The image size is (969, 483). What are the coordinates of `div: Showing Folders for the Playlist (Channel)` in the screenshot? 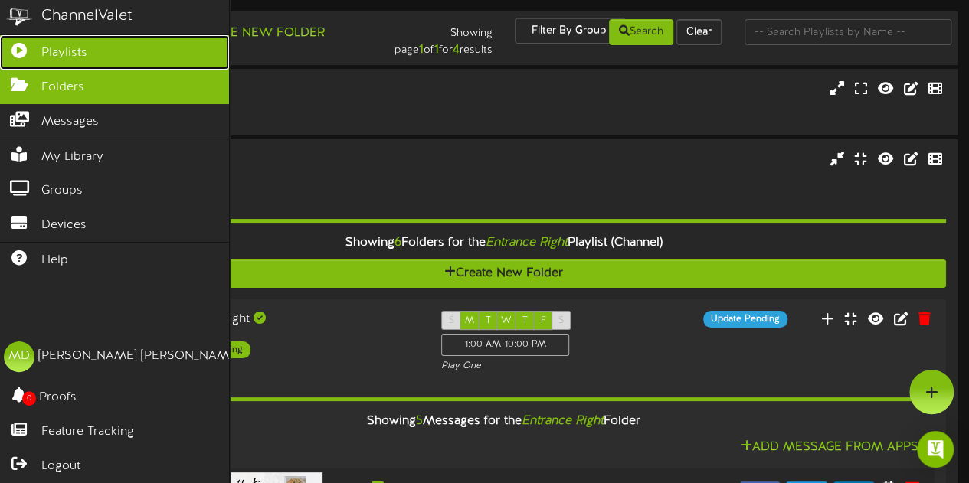 It's located at (503, 243).